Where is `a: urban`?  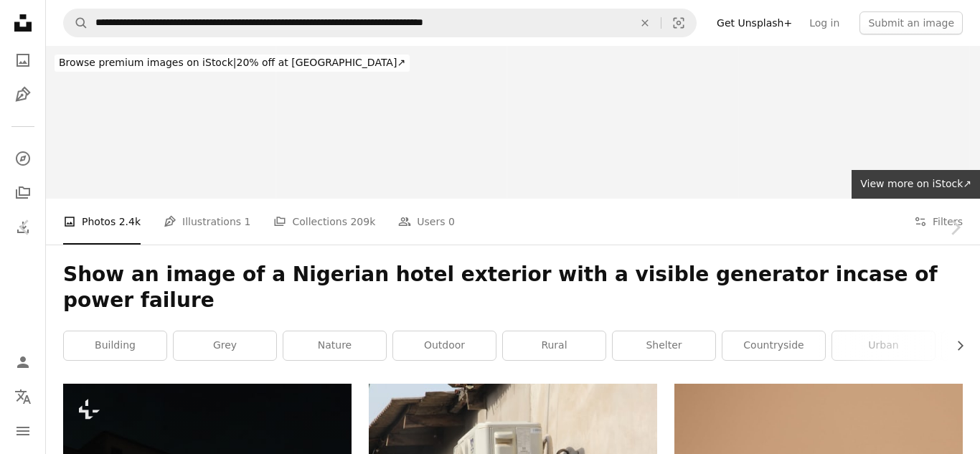
a: urban is located at coordinates (883, 346).